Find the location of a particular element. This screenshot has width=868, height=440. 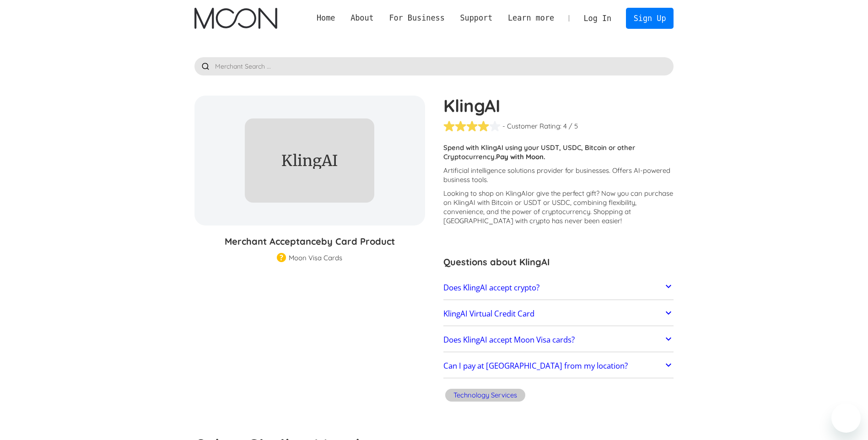

p: Looking to shop on KlingAI ? Now you can purchase on KlingAI with Bitcoin or USDT or USDC, combin... is located at coordinates (559, 207).